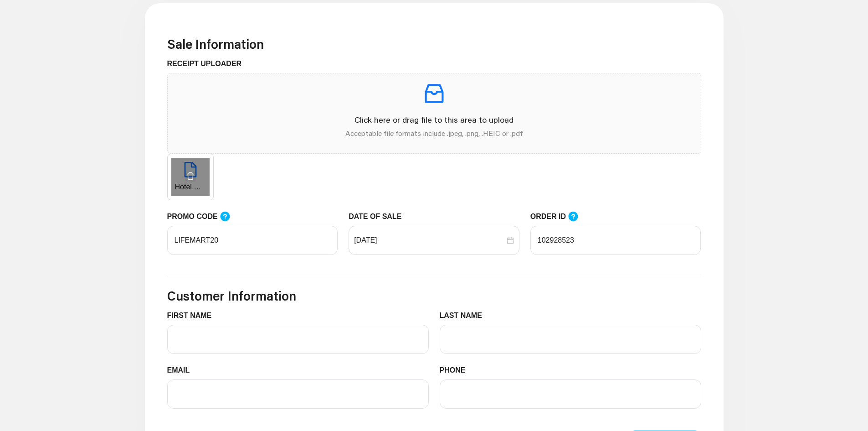  What do you see at coordinates (378, 217) in the screenshot?
I see `label: DATE OF SALE` at bounding box center [378, 217].